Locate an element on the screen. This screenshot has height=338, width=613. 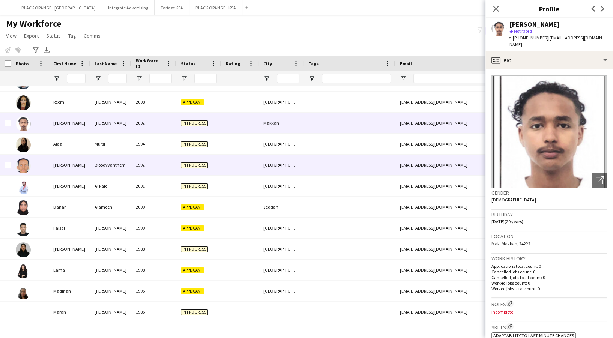
input: Status Filter Input is located at coordinates (206, 78).